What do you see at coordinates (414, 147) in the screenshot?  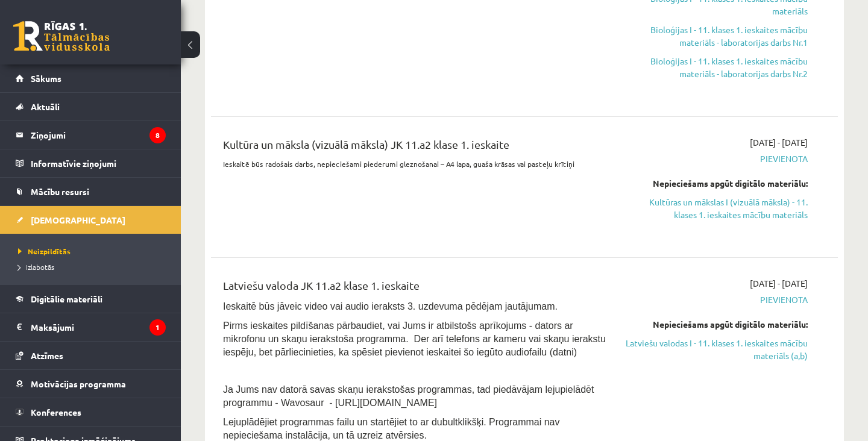 I see `div: Kultūra un māksla (vizuālā māksla) JK 11.a2 klase 1. ieskaite` at bounding box center [414, 147].